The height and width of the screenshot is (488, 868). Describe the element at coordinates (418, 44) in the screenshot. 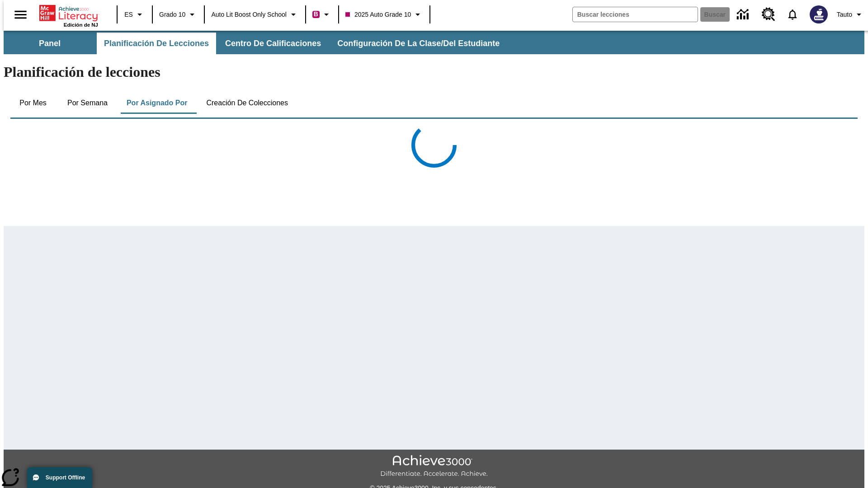

I see `button: Configuración de la clase/del estudiante` at that location.